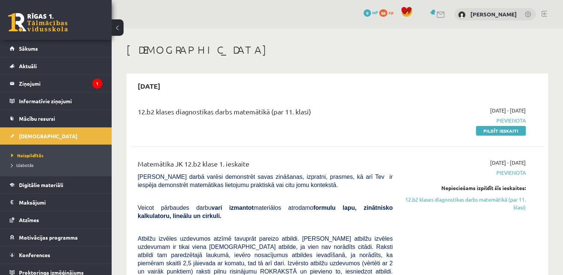 The image size is (563, 275). I want to click on a: Maksājumi, so click(56, 202).